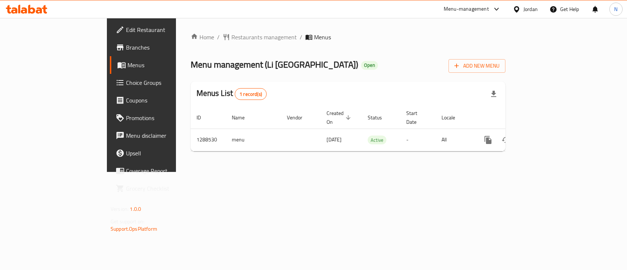  I want to click on span: N, so click(616, 9).